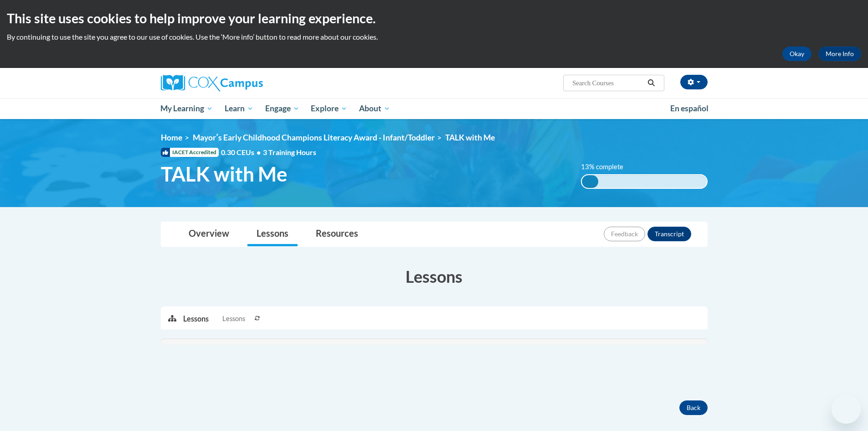 The height and width of the screenshot is (431, 868). Describe the element at coordinates (171, 137) in the screenshot. I see `a: Home` at that location.